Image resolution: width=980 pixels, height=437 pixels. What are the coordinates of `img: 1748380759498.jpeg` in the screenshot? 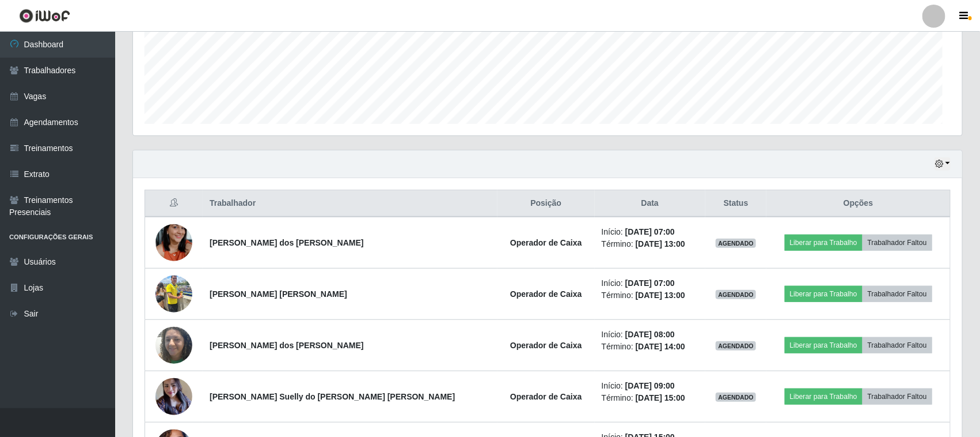 It's located at (174, 294).